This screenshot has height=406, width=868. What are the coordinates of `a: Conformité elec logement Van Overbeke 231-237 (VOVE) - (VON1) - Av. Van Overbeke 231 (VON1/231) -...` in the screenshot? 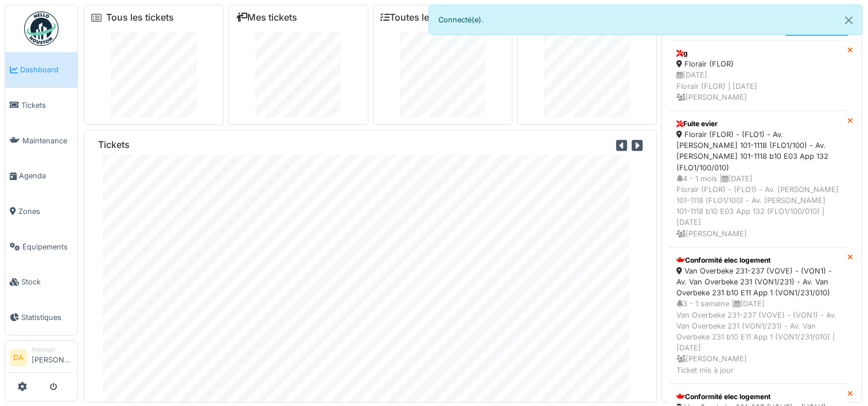 It's located at (758, 316).